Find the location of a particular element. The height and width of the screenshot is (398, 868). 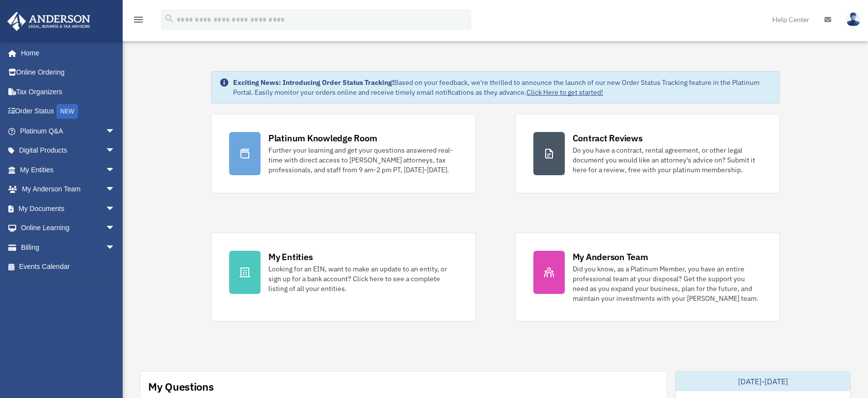

a: Home is located at coordinates (66, 53).